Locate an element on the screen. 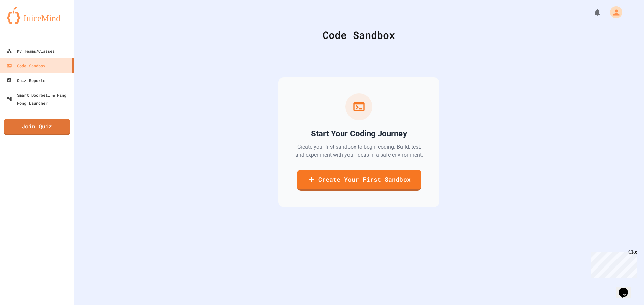 The image size is (644, 305). h2: Start Your Coding Journey is located at coordinates (359, 134).